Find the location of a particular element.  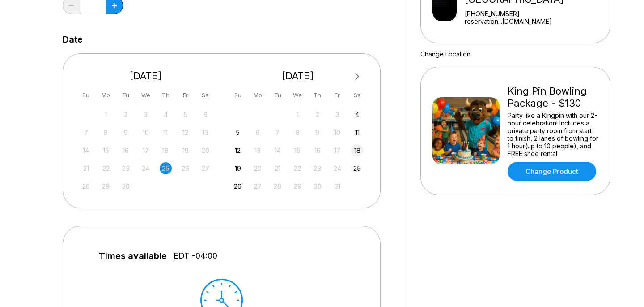

div: Not available Friday, September 5th, 2025 is located at coordinates (185, 114).